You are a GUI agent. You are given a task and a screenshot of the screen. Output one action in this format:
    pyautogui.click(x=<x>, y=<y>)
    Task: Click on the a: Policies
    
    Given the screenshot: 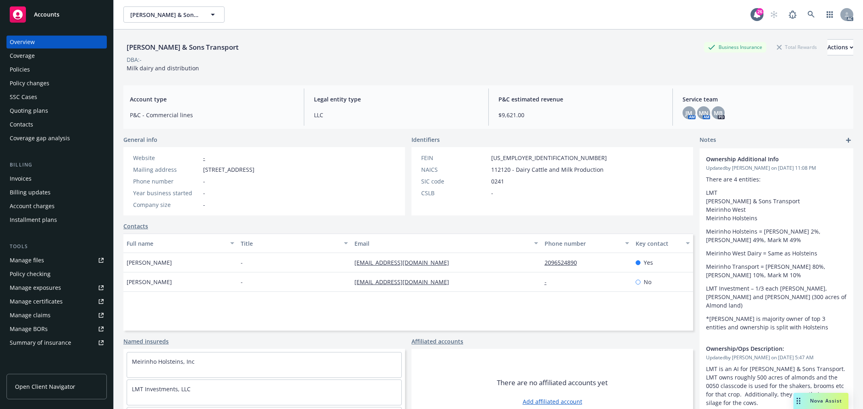 What is the action you would take?
    pyautogui.click(x=57, y=70)
    